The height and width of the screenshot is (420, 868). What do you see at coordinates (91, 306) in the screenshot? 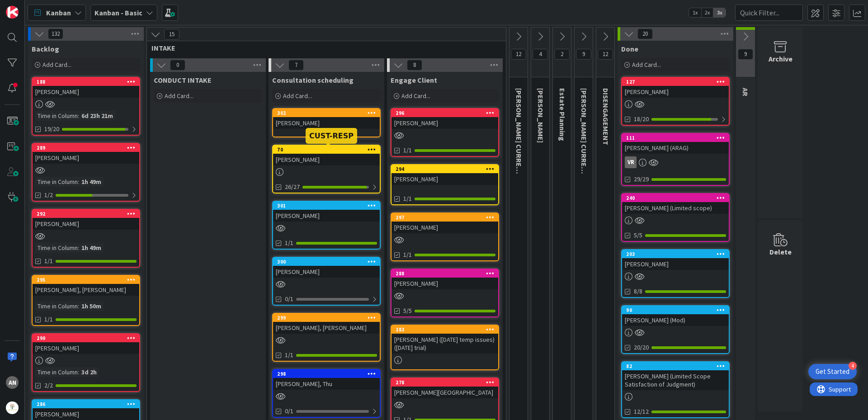
I see `div: 1h 50m` at bounding box center [91, 306].